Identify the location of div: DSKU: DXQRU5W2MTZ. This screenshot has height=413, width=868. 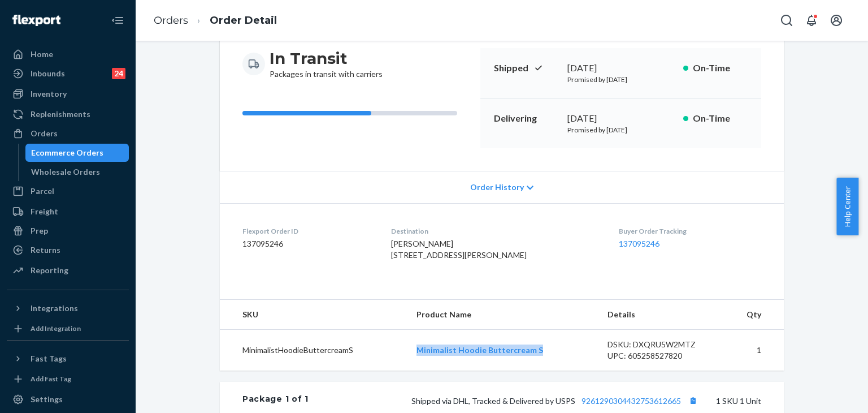
(661, 344).